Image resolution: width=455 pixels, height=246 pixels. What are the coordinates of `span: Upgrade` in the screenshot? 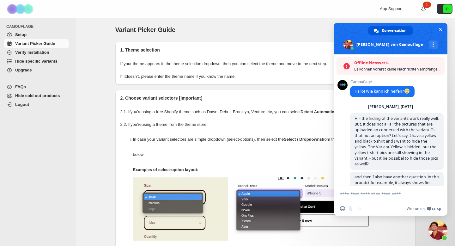 It's located at (23, 70).